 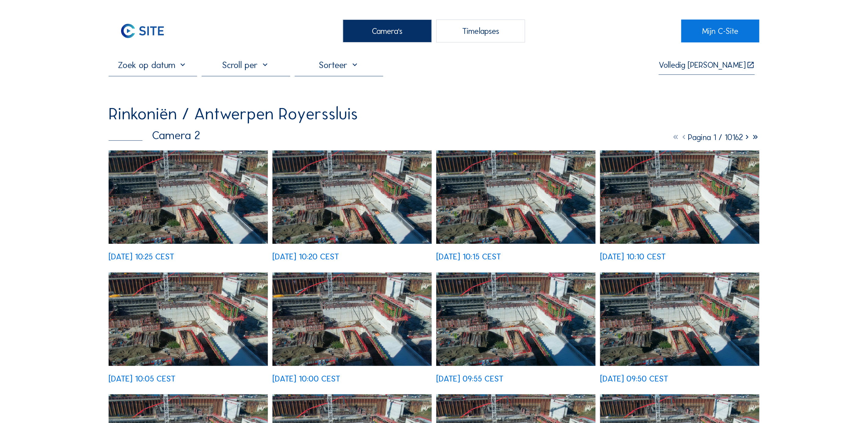 What do you see at coordinates (679, 197) in the screenshot?
I see `img: image_52937229` at bounding box center [679, 197].